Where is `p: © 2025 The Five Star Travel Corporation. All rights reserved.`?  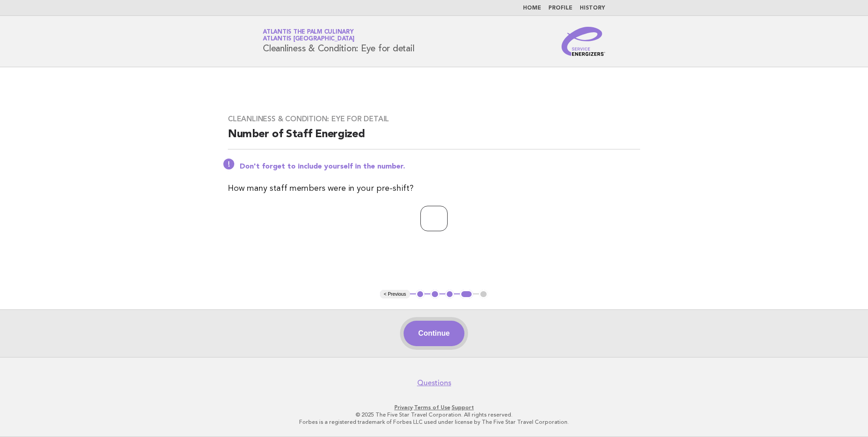 p: © 2025 The Five Star Travel Corporation. All rights reserved. is located at coordinates (434, 415).